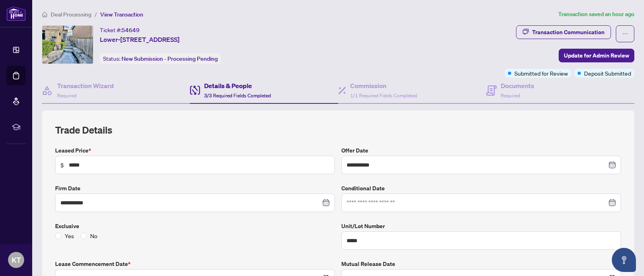  Describe the element at coordinates (481, 188) in the screenshot. I see `label: Conditional Date` at that location.